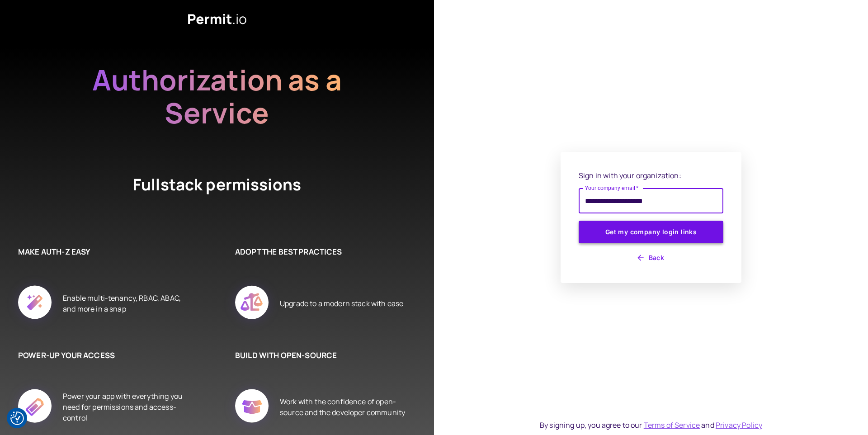 The width and height of the screenshot is (868, 435). I want to click on button: Consent Preferences, so click(17, 418).